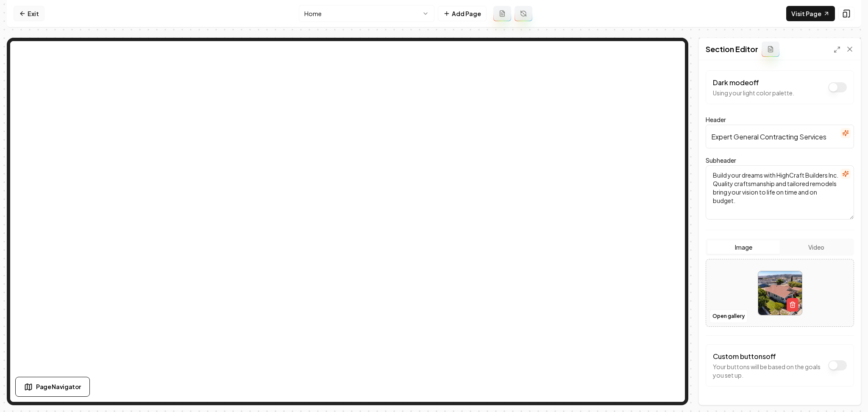 Image resolution: width=868 pixels, height=412 pixels. What do you see at coordinates (732, 49) in the screenshot?
I see `h2: Section Editor` at bounding box center [732, 49].